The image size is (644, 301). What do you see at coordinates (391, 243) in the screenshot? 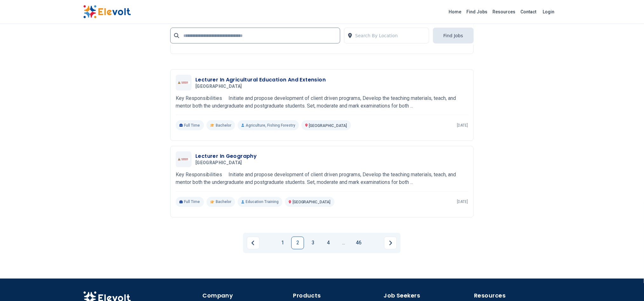
I see `a: Next page` at bounding box center [391, 243].